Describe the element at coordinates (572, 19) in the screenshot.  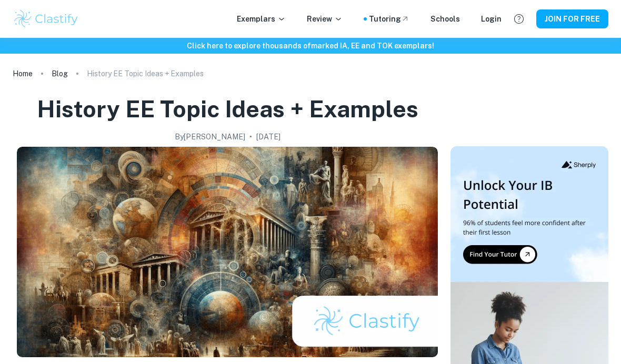
I see `button: JOIN FOR FREE` at that location.